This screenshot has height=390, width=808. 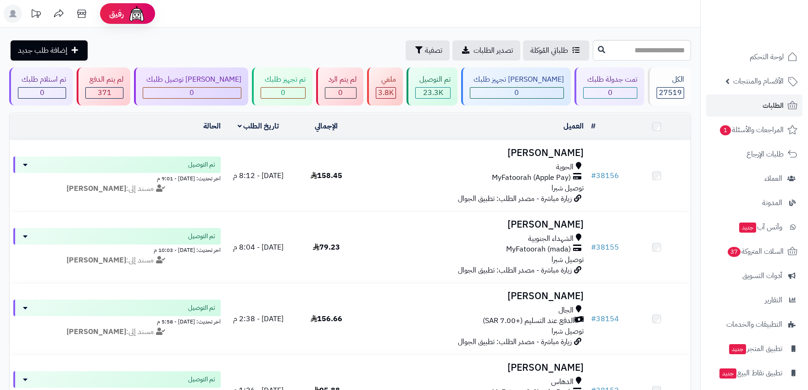 What do you see at coordinates (754, 276) in the screenshot?
I see `a: أدوات التسويق` at bounding box center [754, 276].